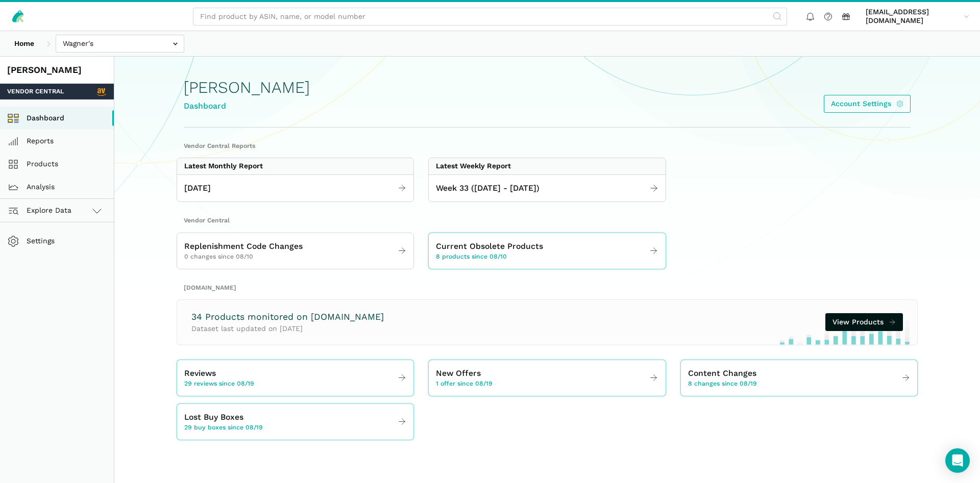 This screenshot has width=980, height=483. I want to click on a: Content Changes 8 changes since 08/19, so click(799, 378).